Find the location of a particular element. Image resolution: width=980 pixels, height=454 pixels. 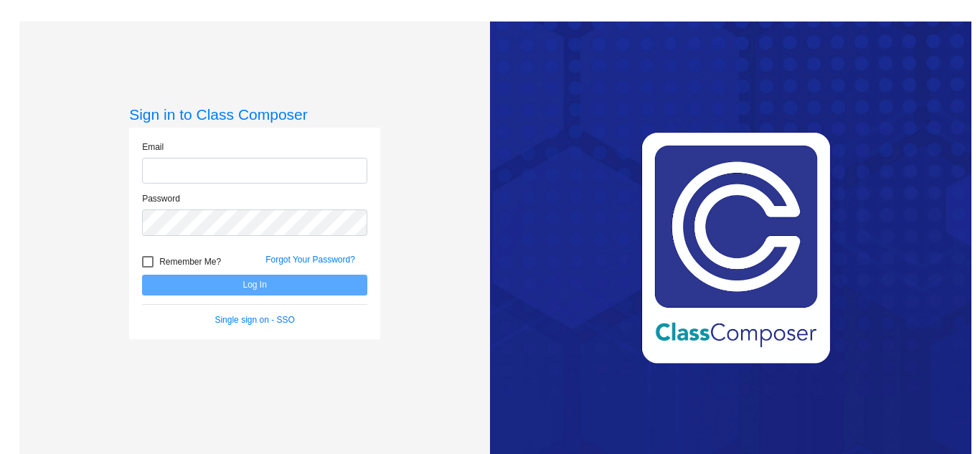

a: Single sign on - SSO is located at coordinates (254, 319).